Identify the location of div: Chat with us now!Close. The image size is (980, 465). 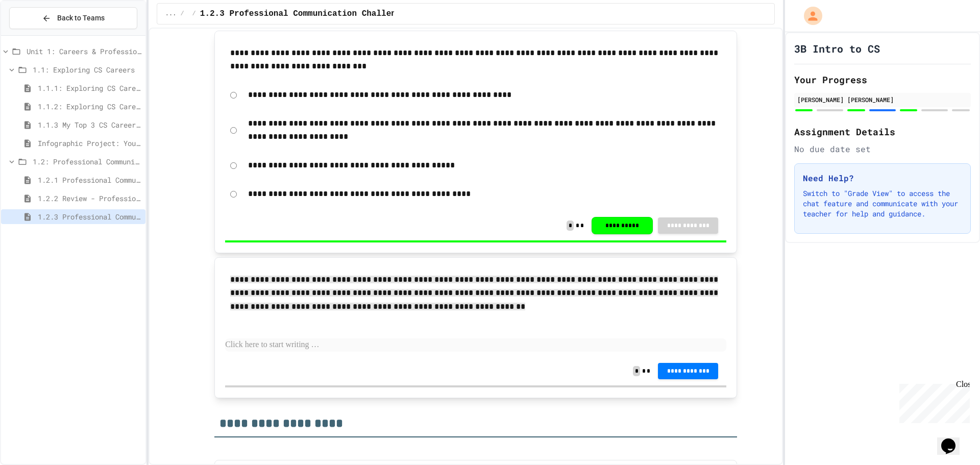
(37, 34).